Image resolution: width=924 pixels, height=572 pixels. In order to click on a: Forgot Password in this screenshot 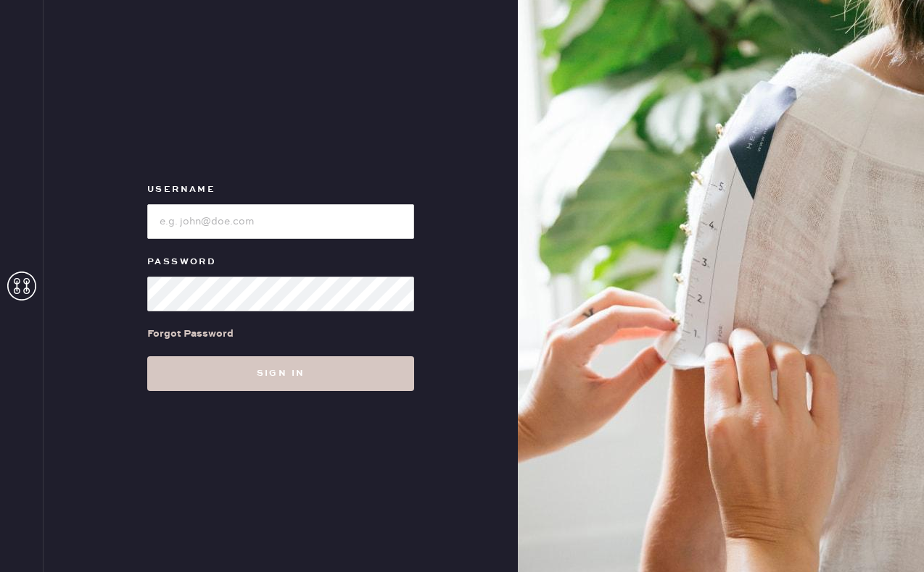, I will do `click(190, 334)`.